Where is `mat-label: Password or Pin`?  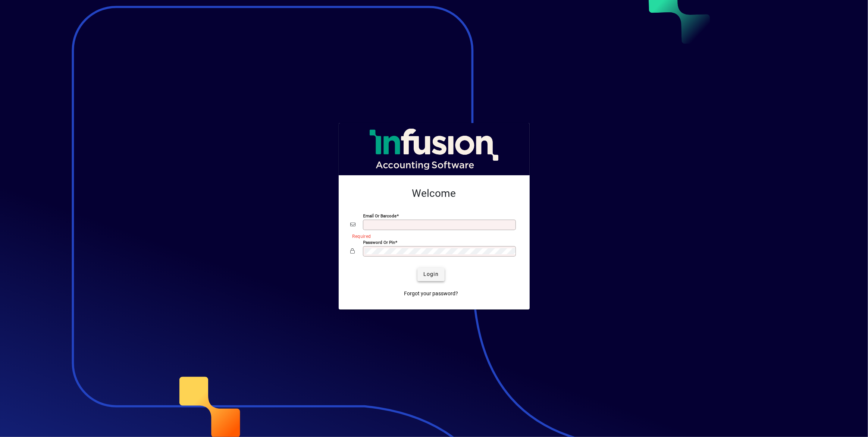
mat-label: Password or Pin is located at coordinates (379, 242).